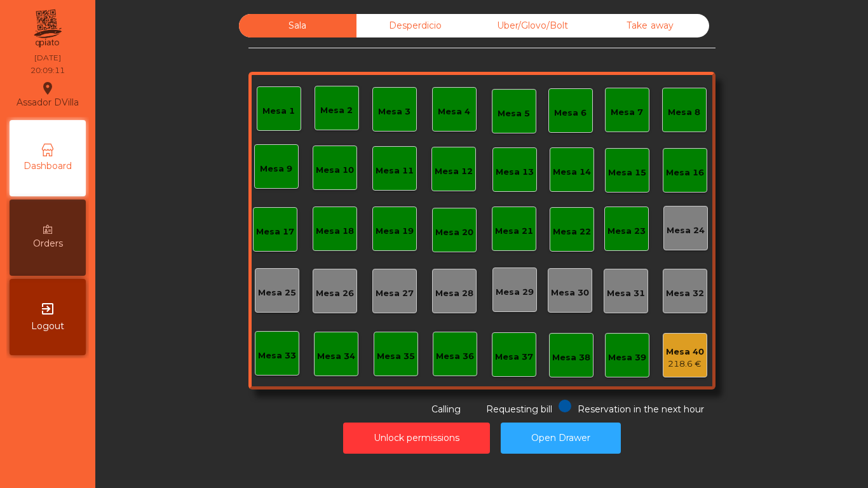  I want to click on div: Take away, so click(650, 25).